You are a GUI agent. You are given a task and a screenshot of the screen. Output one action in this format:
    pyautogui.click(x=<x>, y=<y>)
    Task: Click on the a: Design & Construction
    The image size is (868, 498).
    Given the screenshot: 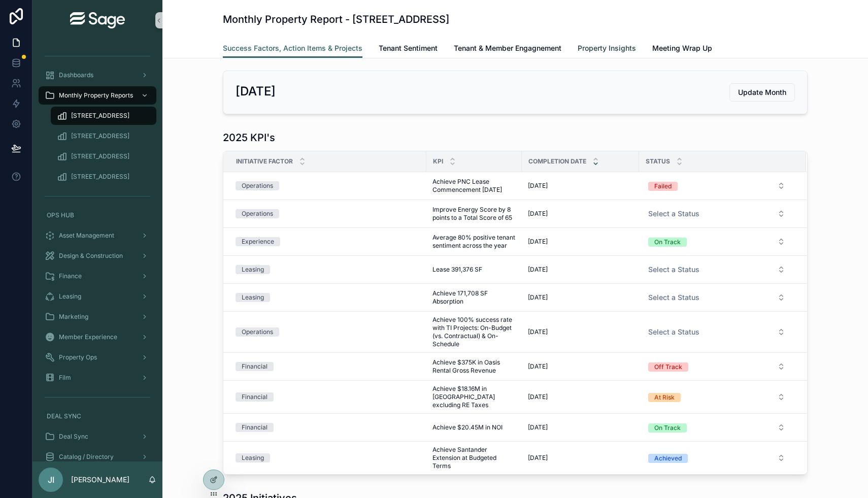 What is the action you would take?
    pyautogui.click(x=98, y=255)
    